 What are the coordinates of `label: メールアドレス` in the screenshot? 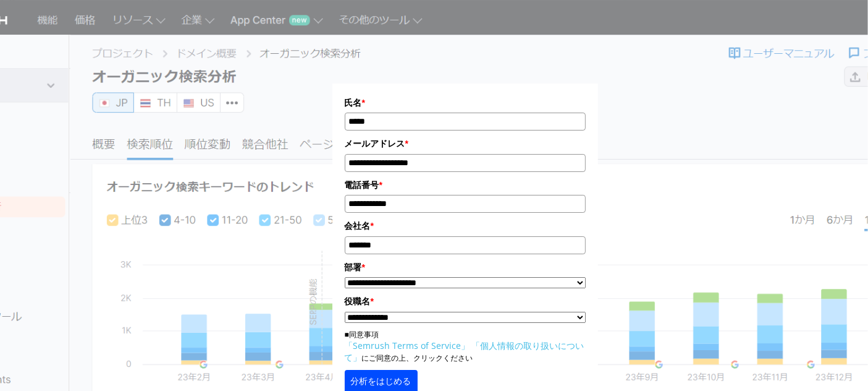 It's located at (465, 144).